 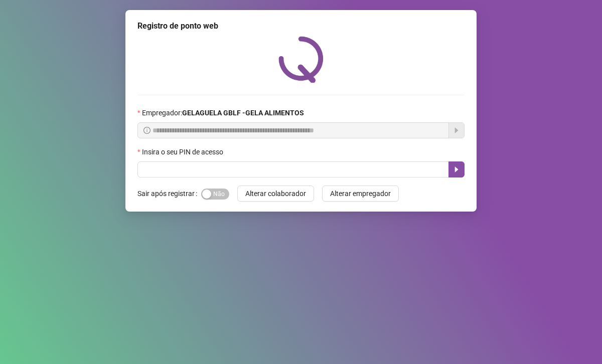 What do you see at coordinates (360, 194) in the screenshot?
I see `button: Alterar empregador` at bounding box center [360, 194].